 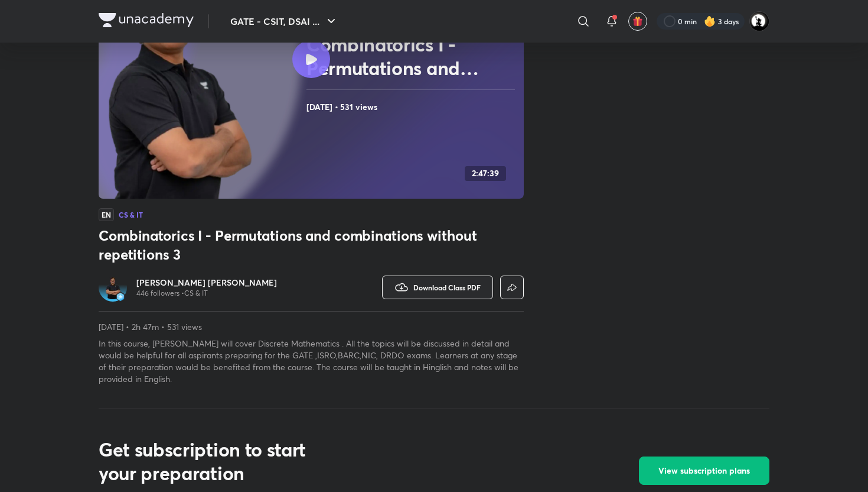 I want to click on img: Avatar, so click(x=113, y=287).